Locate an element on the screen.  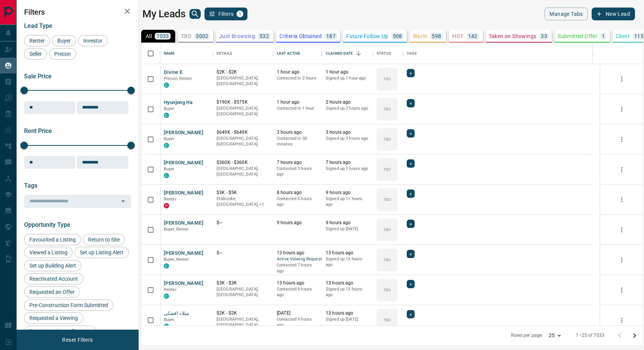
span: Precon is located at coordinates (63, 54).